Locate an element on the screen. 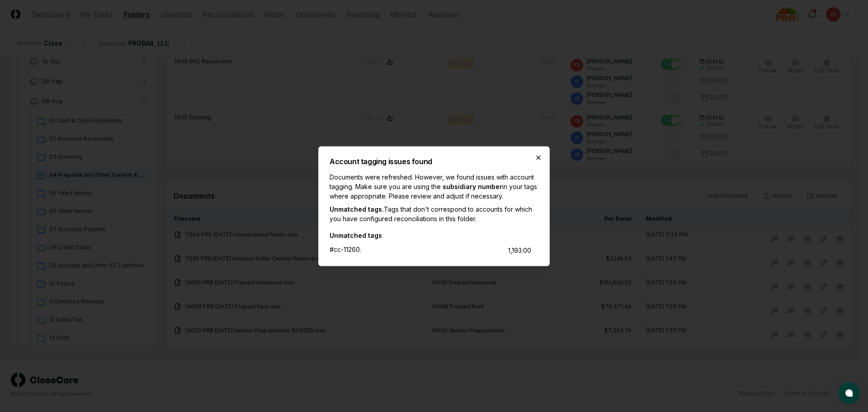  span: subsidiary number is located at coordinates (472, 186).